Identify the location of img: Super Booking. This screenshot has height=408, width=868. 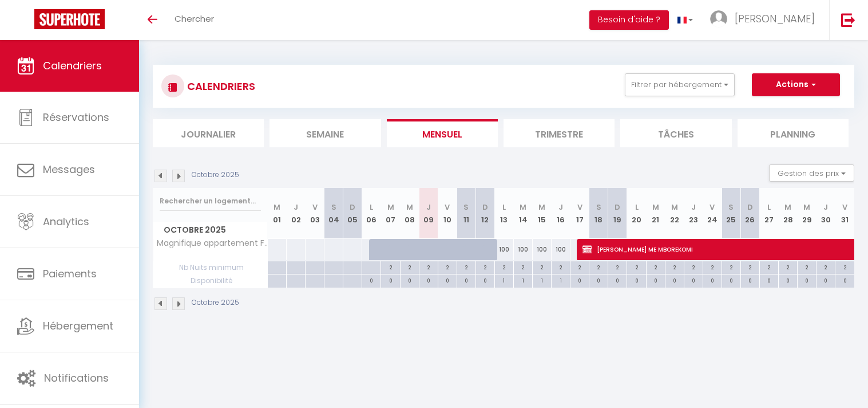
(69, 19).